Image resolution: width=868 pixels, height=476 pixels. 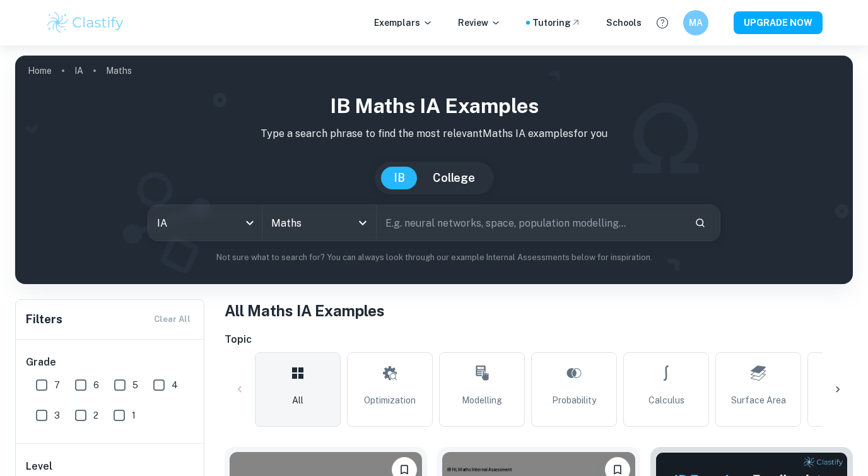 I want to click on input: E.g. neural networks, space, population modelling..., so click(x=530, y=223).